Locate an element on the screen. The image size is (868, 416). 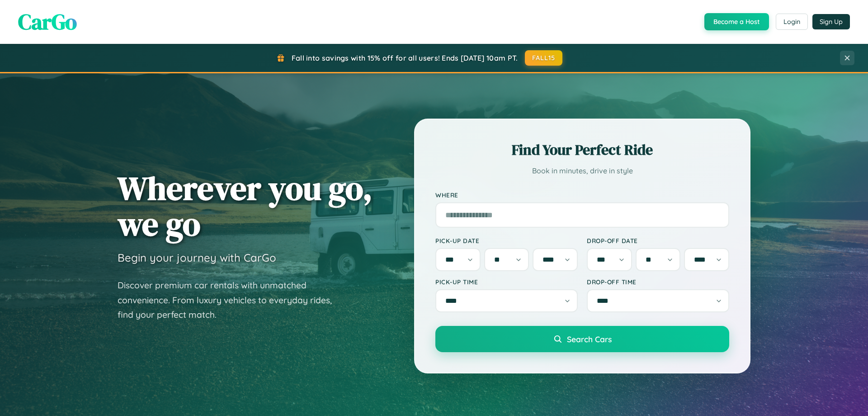
label: Pick-up Time is located at coordinates (506, 281).